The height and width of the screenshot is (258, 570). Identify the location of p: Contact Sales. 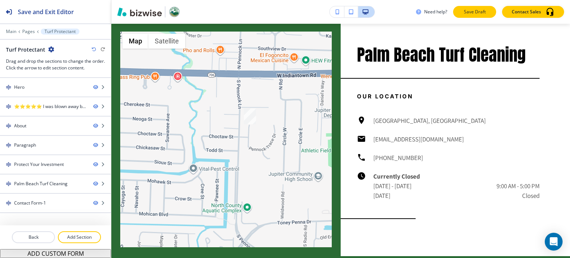
(526, 12).